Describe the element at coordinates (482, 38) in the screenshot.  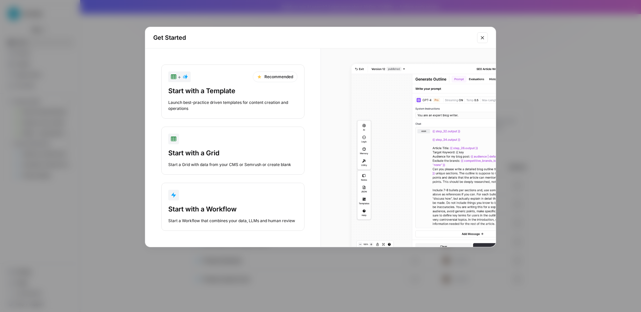
I see `button: Close modal` at that location.